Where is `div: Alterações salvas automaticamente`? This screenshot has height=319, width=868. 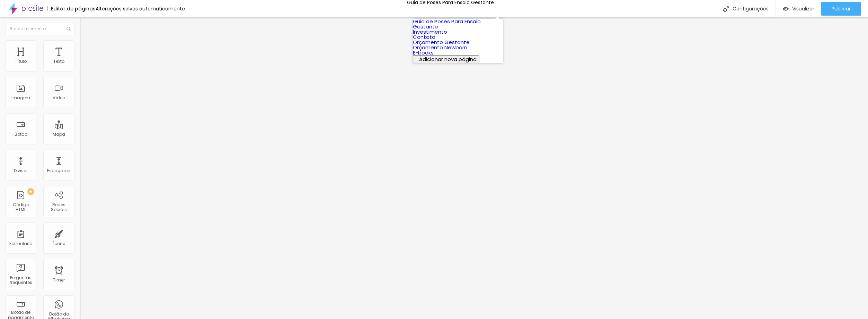 div: Alterações salvas automaticamente is located at coordinates (140, 9).